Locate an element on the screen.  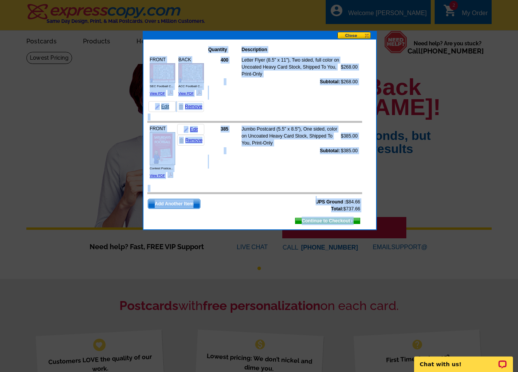
th: Description is located at coordinates (291, 50).